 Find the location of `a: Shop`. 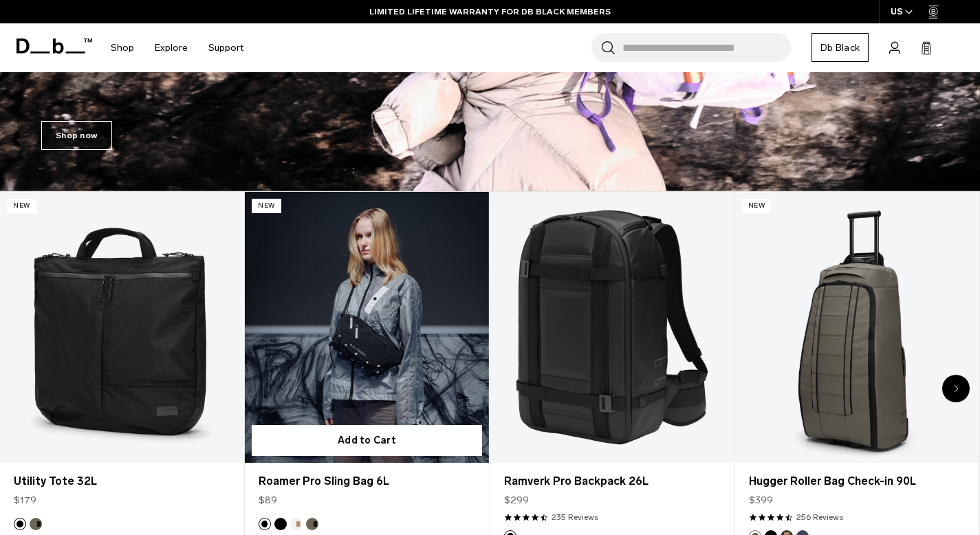

a: Shop is located at coordinates (122, 47).